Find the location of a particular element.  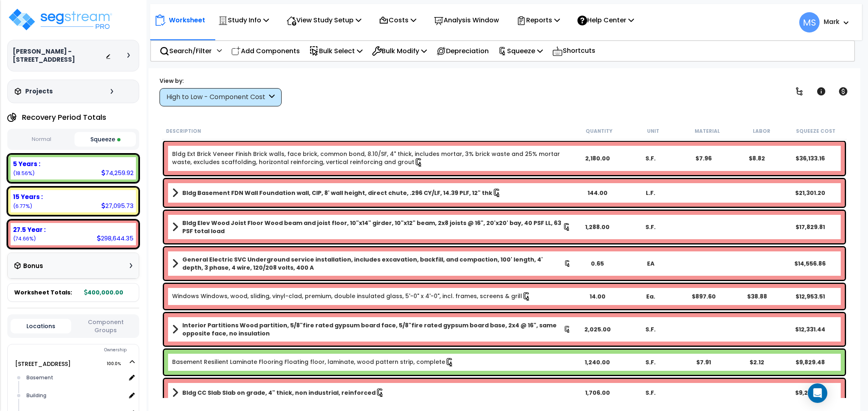

p: Help Center is located at coordinates (605, 20).